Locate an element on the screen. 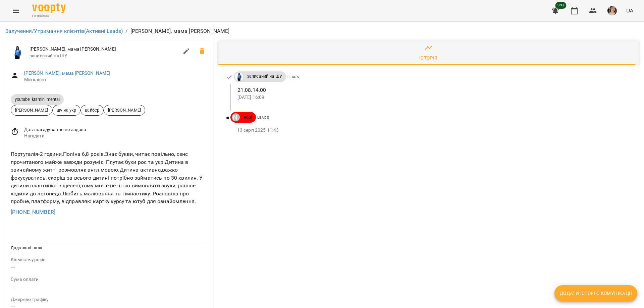  nav: breadcrumb is located at coordinates (322, 31).